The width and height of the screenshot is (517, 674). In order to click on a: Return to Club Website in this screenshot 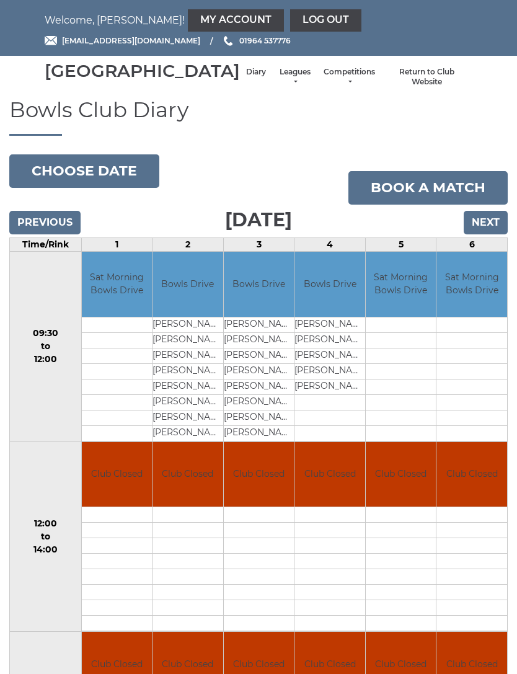, I will do `click(427, 77)`.